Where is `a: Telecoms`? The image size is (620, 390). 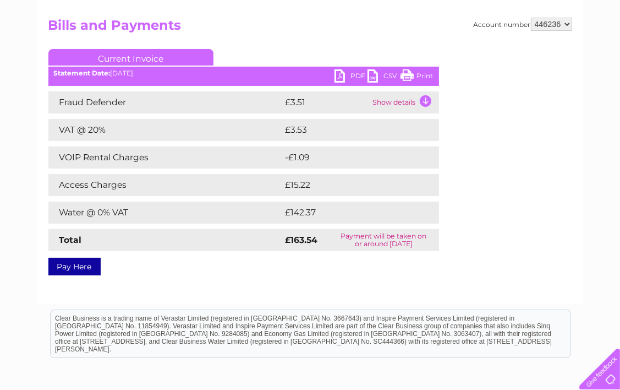
a: Telecoms is located at coordinates (502, 51).